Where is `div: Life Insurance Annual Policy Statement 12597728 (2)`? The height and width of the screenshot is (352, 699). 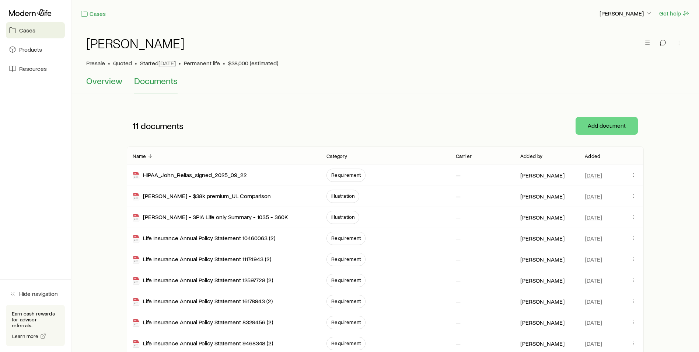
div: Life Insurance Annual Policy Statement 12597728 (2) is located at coordinates (203, 280).